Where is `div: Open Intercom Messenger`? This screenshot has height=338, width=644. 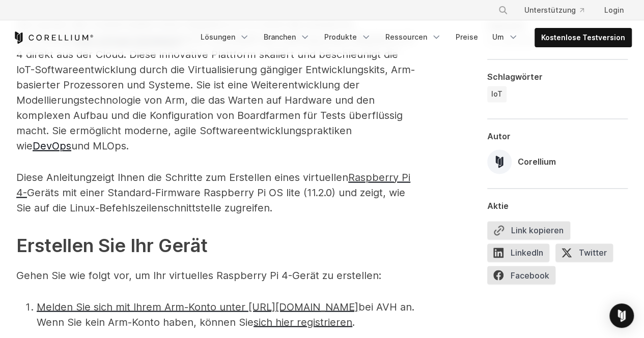 div: Open Intercom Messenger is located at coordinates (621, 316).